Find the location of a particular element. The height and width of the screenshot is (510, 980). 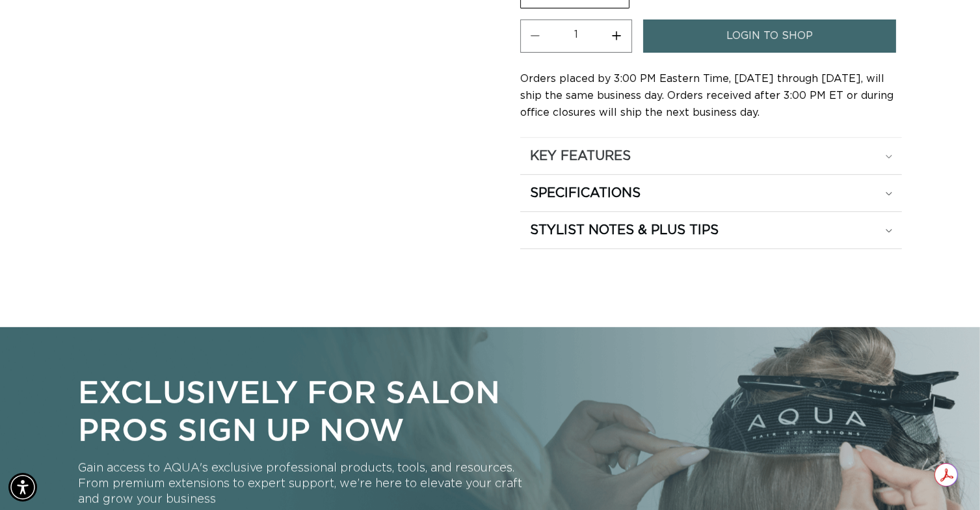

p: Exclusively for Salon Pros Sign Up Now is located at coordinates (301, 410).